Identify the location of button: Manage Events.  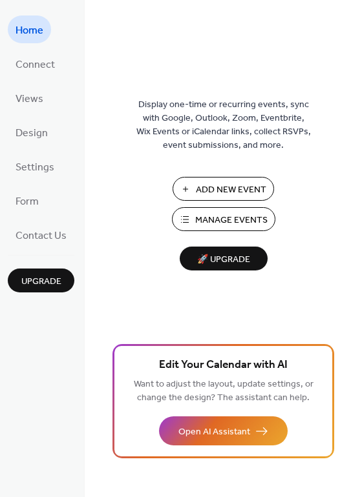
(223, 219).